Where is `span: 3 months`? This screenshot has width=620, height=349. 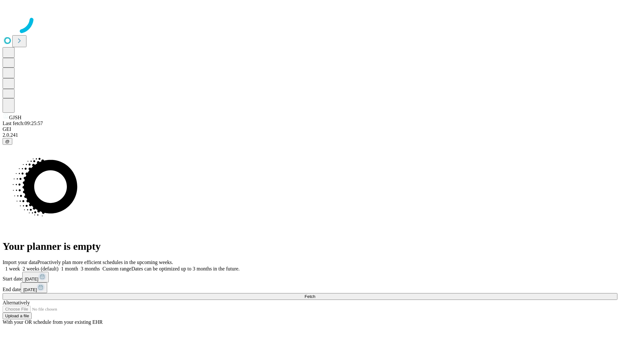 span: 3 months is located at coordinates (90, 269).